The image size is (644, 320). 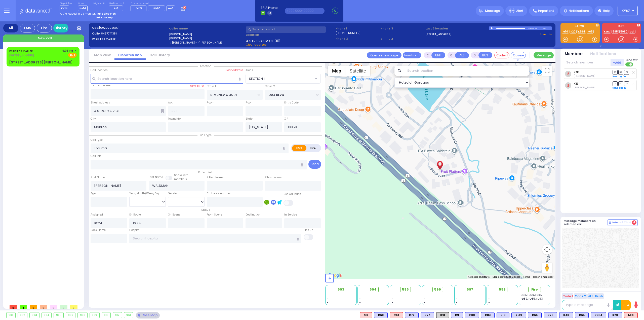 What do you see at coordinates (534, 289) in the screenshot?
I see `span: Fire` at bounding box center [534, 289].